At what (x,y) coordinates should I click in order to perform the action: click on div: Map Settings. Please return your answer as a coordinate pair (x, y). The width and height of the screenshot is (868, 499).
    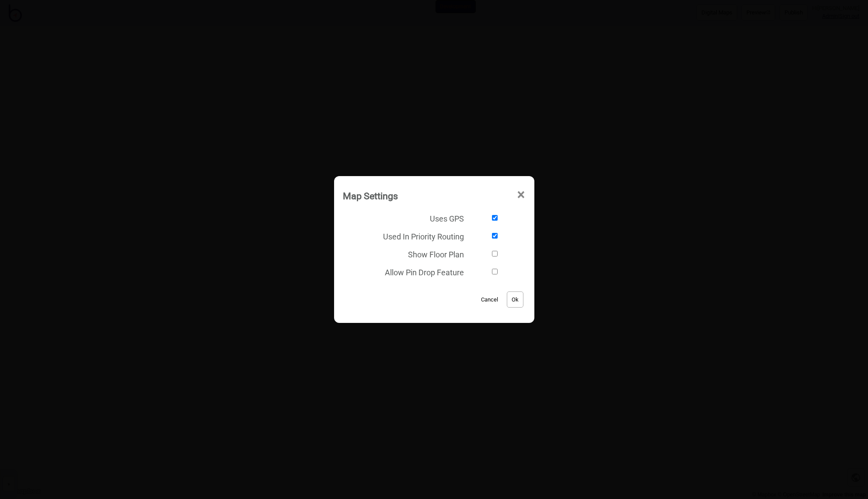
    Looking at the image, I should click on (371, 196).